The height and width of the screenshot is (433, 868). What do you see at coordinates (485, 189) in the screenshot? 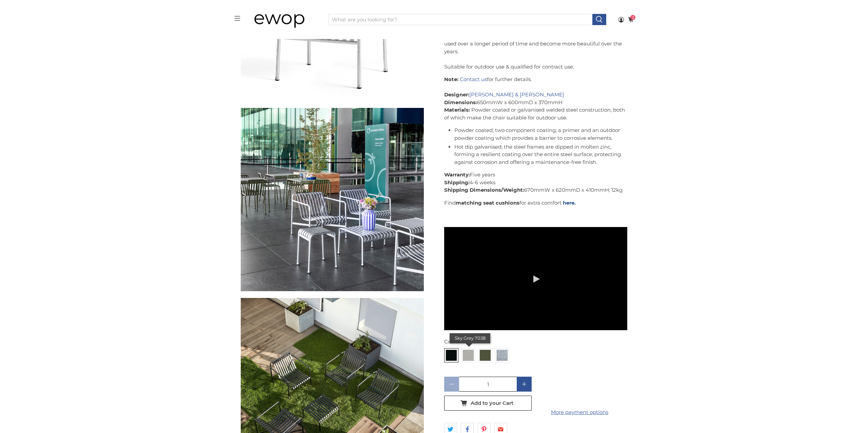
I see `strong: Shipping Dimensions/Weight:` at bounding box center [485, 189].